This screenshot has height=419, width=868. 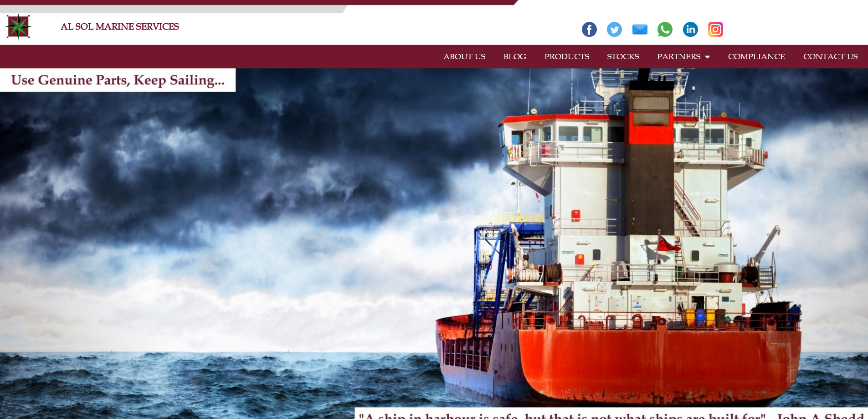 What do you see at coordinates (465, 57) in the screenshot?
I see `a: ABOUT US` at bounding box center [465, 57].